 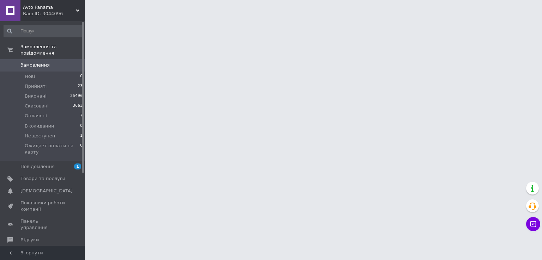 What do you see at coordinates (43, 225) in the screenshot?
I see `span: Панель управління` at bounding box center [43, 225].